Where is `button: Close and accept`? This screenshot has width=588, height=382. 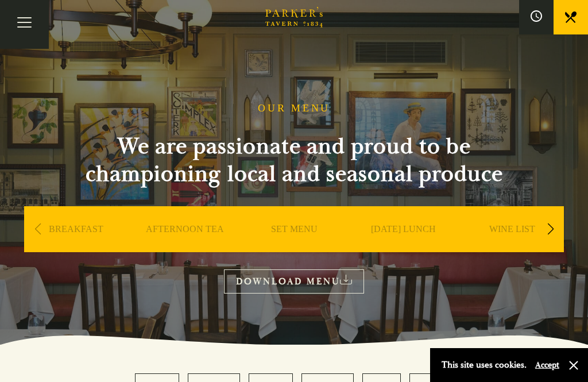 button: Close and accept is located at coordinates (573, 365).